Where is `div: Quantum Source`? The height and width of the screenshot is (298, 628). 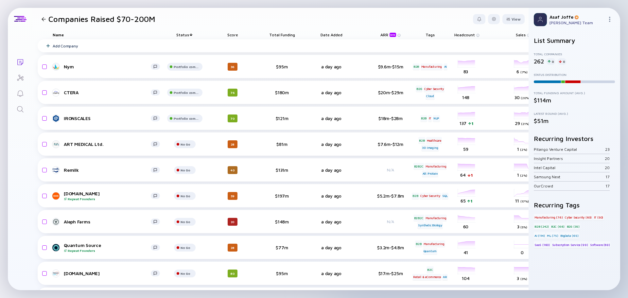 div: Quantum Source is located at coordinates (107, 247).